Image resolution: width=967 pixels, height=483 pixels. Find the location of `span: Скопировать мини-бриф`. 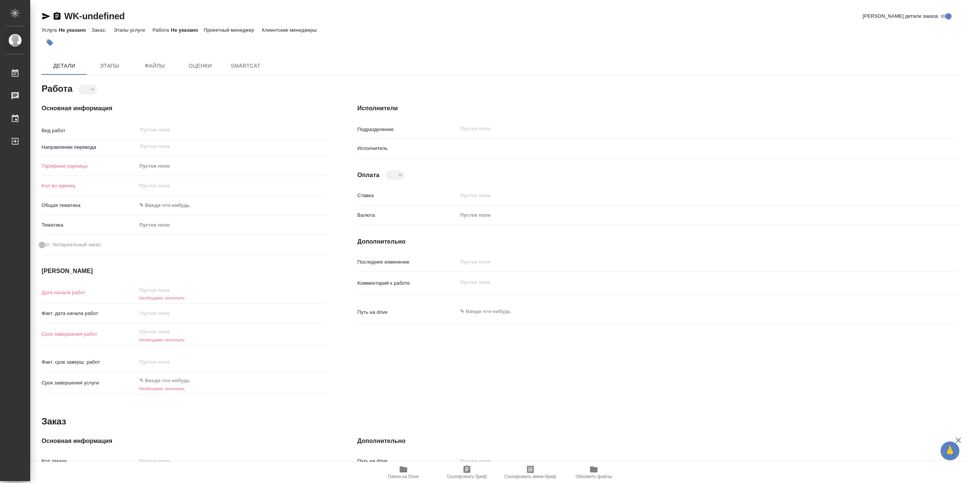

span: Скопировать мини-бриф is located at coordinates (530, 477).